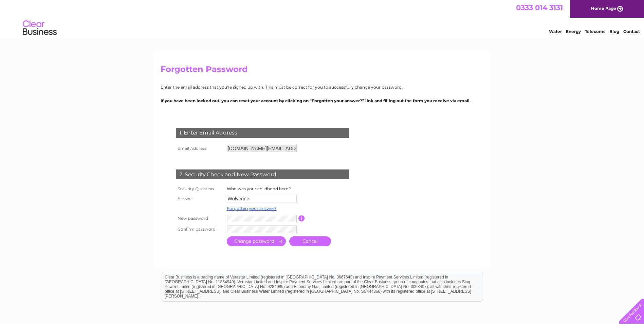  Describe the element at coordinates (310, 241) in the screenshot. I see `a: Cancel` at that location.